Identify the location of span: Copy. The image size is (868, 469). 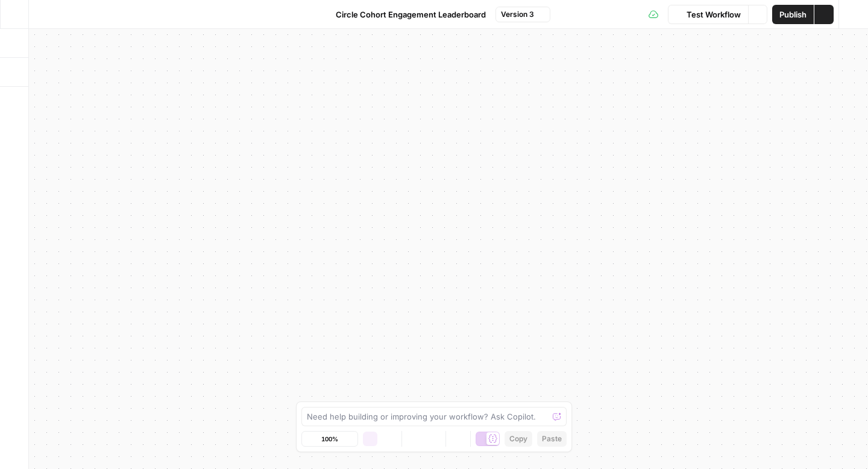
(518, 438).